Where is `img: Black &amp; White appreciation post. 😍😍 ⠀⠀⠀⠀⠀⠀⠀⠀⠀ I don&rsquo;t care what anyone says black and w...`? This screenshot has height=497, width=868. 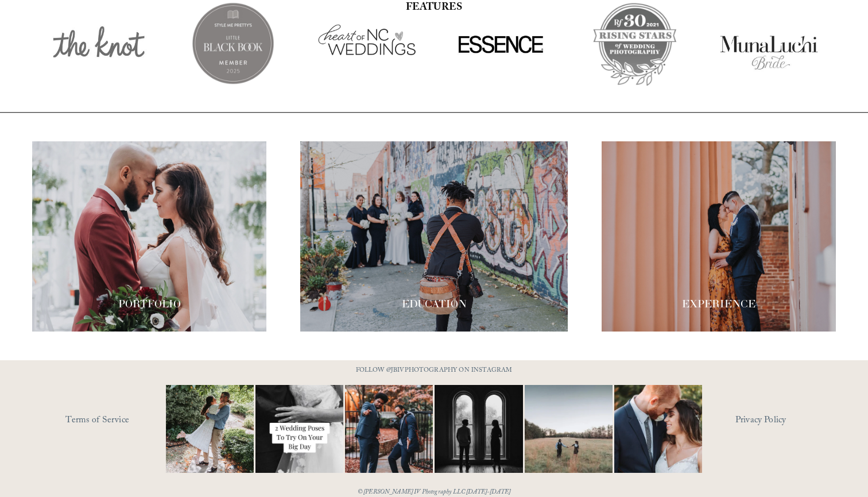
img: Black &amp; White appreciation post. 😍😍 ⠀⠀⠀⠀⠀⠀⠀⠀⠀ I don&rsquo;t care what anyone says black and w... is located at coordinates (479, 429).